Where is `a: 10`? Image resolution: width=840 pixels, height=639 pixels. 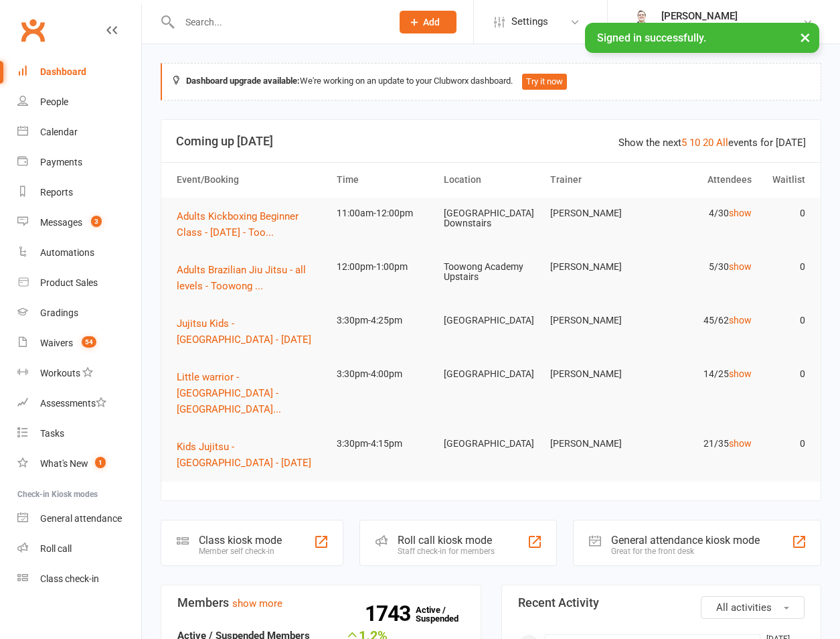 a: 10 is located at coordinates (695, 143).